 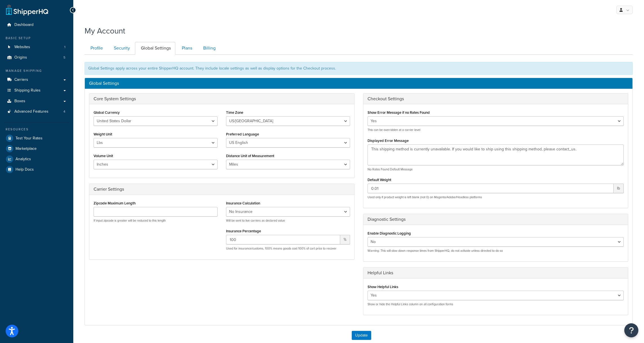 I want to click on a: Plans, so click(x=186, y=48).